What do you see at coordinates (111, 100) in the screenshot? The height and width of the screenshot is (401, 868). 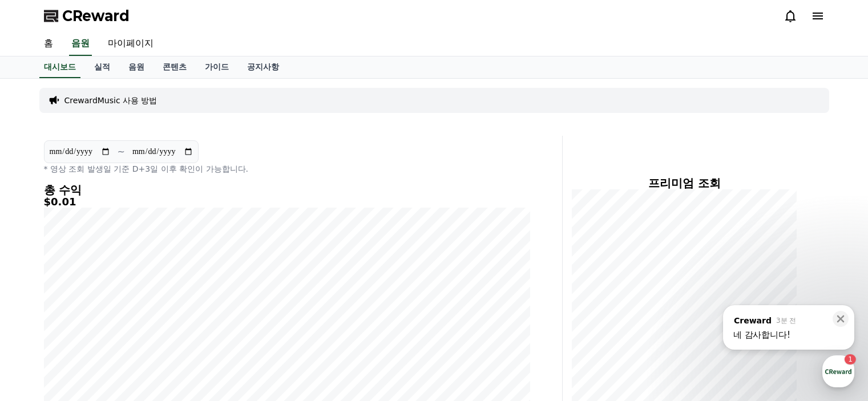 I see `p: CrewardMusic 사용 방법` at bounding box center [111, 100].